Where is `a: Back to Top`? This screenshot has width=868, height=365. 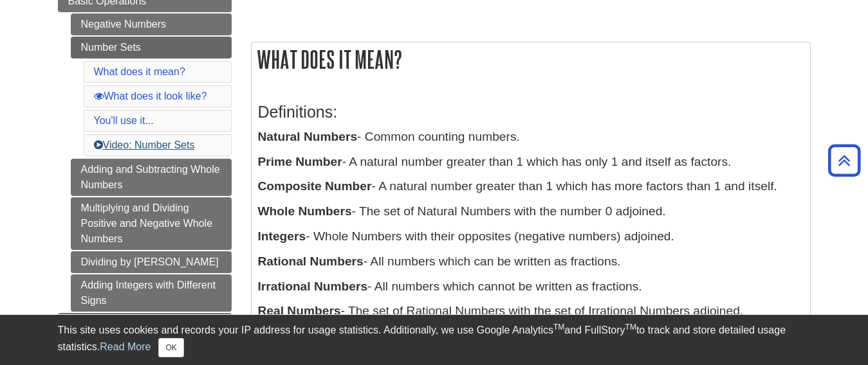
a: Back to Top is located at coordinates (845, 160).